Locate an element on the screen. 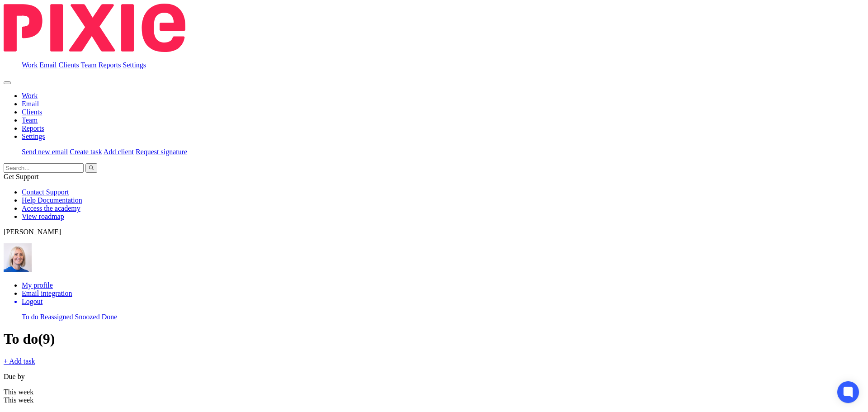 The height and width of the screenshot is (412, 868). a: Help Documentation is located at coordinates (52, 199).